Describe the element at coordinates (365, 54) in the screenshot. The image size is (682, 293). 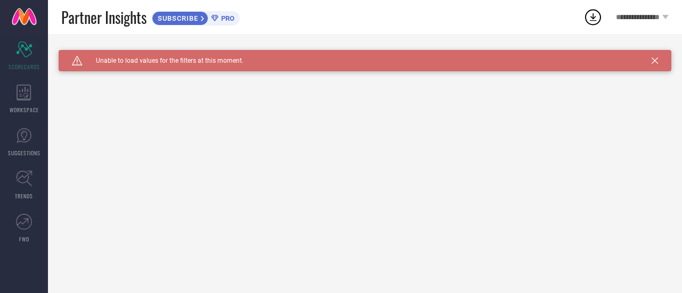
I see `div: Unable to load filters at this moment. Please try later.` at that location.